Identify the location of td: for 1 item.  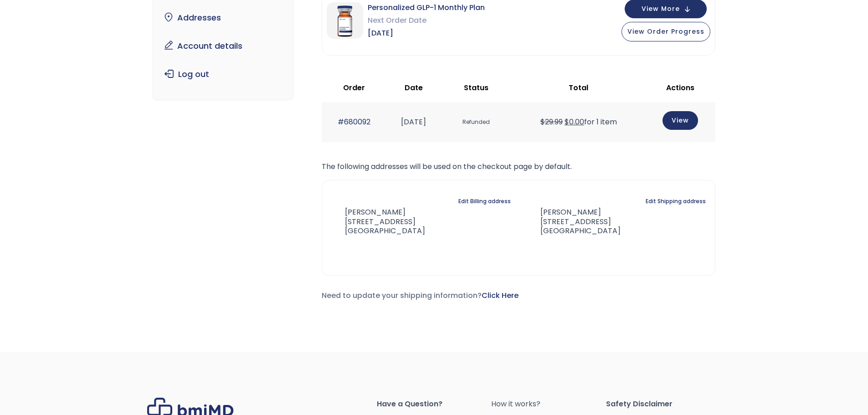
(578, 122).